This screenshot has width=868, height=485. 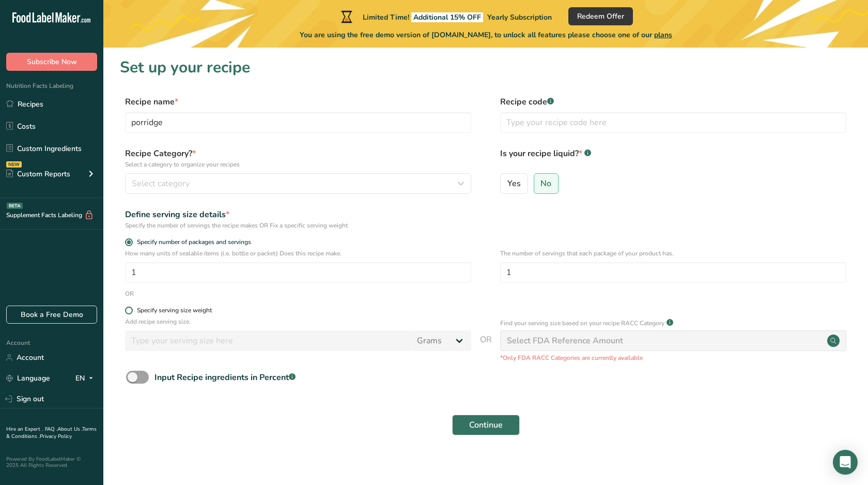 What do you see at coordinates (52, 462) in the screenshot?
I see `div: Powered By FoodLabelMaker © 2025 All Rights Reserved` at bounding box center [52, 462].